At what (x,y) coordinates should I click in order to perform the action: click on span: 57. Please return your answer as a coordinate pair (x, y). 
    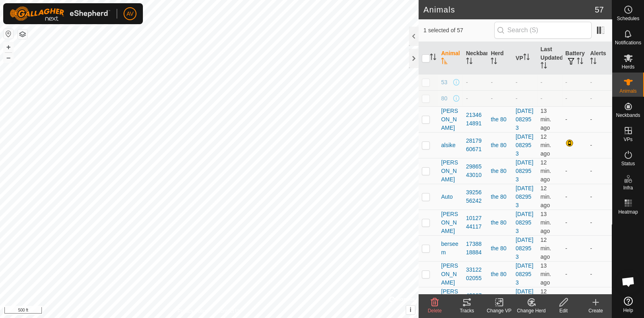
    Looking at the image, I should click on (599, 10).